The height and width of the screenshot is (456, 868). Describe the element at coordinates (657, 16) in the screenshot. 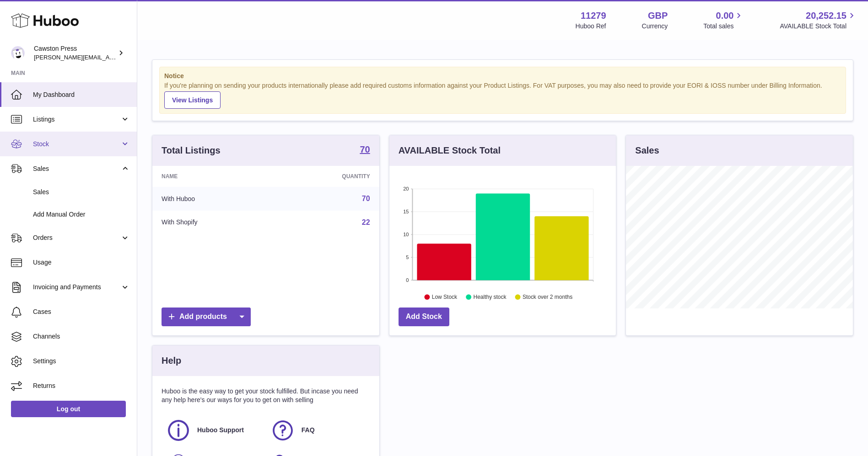

I see `strong: GBP` at that location.